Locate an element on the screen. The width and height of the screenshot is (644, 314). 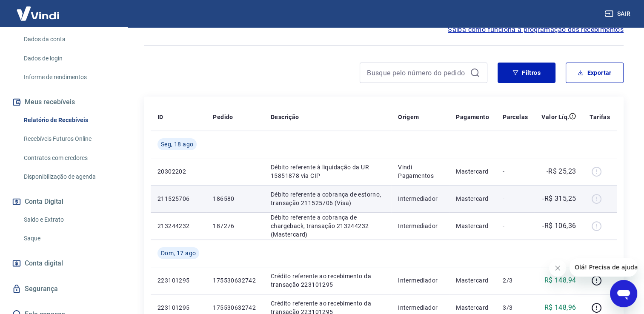
button: Filtros is located at coordinates (527, 73).